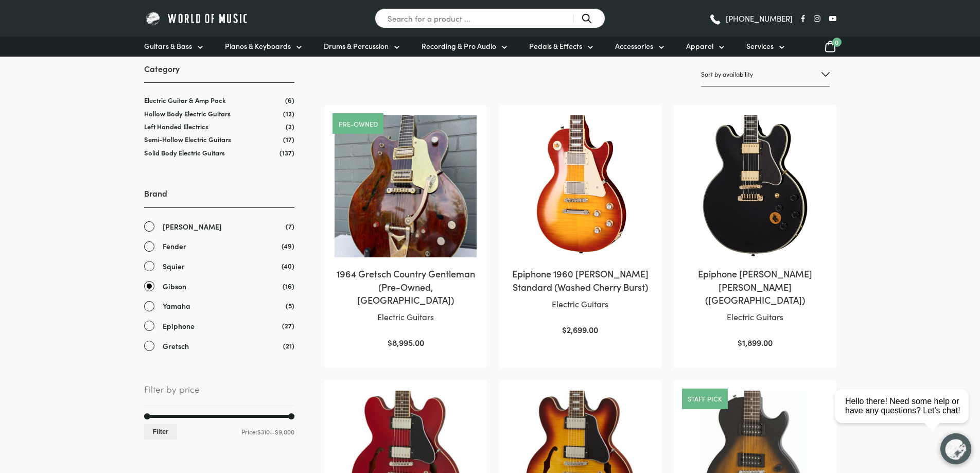 The image size is (980, 473). What do you see at coordinates (459, 46) in the screenshot?
I see `span: Recording & Pro Audio` at bounding box center [459, 46].